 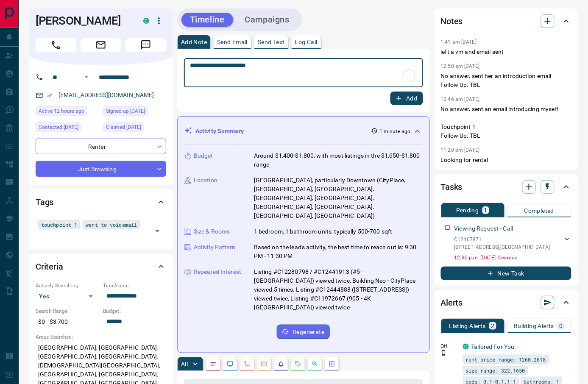 I want to click on p: Search Range:, so click(x=67, y=311).